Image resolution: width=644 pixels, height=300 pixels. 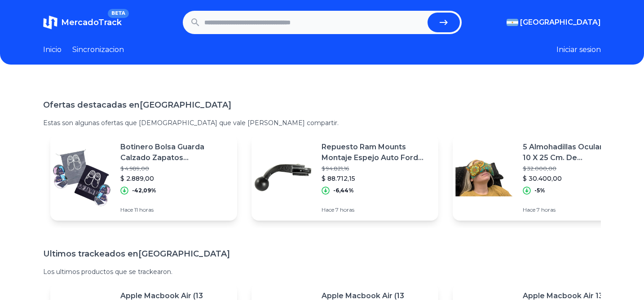 I want to click on img: Argentina, so click(x=513, y=22).